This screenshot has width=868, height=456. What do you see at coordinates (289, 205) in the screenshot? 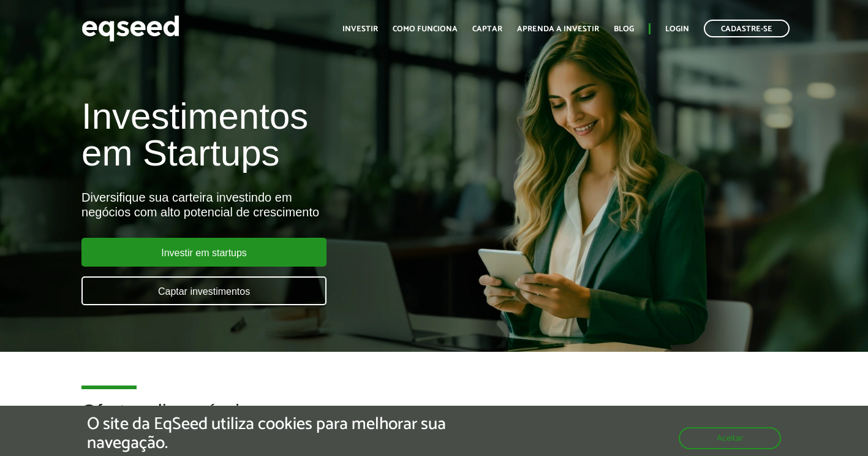
I see `div: Diversifique sua carteira investindo em negócios com alto potencial de crescimento` at bounding box center [289, 205].